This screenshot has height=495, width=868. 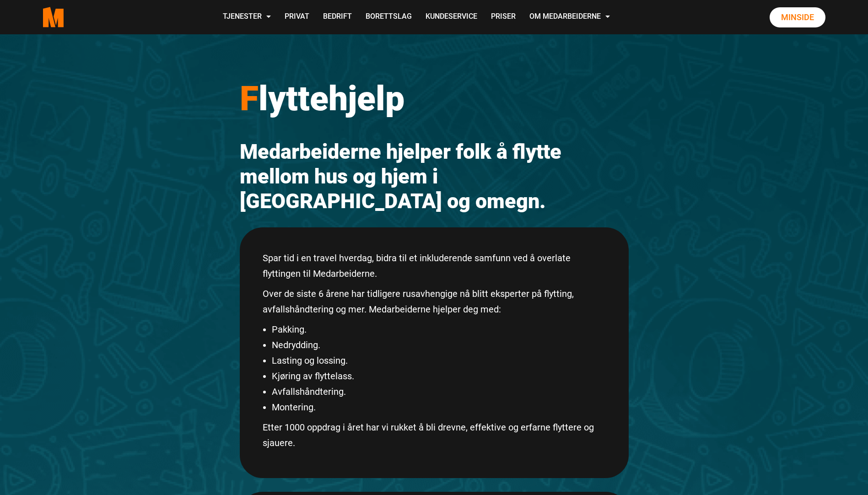 I want to click on a: Privat, so click(x=297, y=17).